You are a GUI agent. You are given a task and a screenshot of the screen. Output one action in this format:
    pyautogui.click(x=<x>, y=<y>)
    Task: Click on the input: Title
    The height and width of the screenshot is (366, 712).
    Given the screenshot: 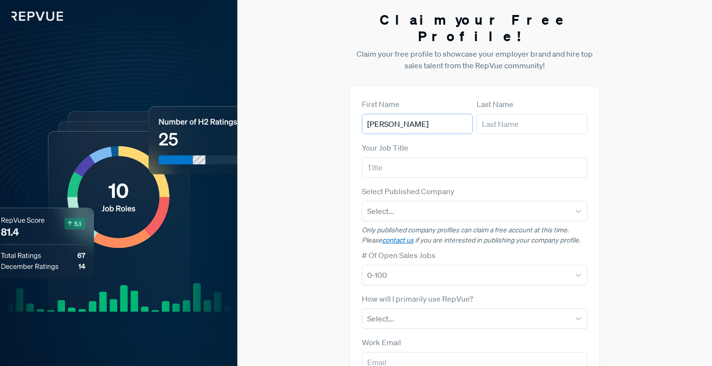 What is the action you would take?
    pyautogui.click(x=474, y=167)
    